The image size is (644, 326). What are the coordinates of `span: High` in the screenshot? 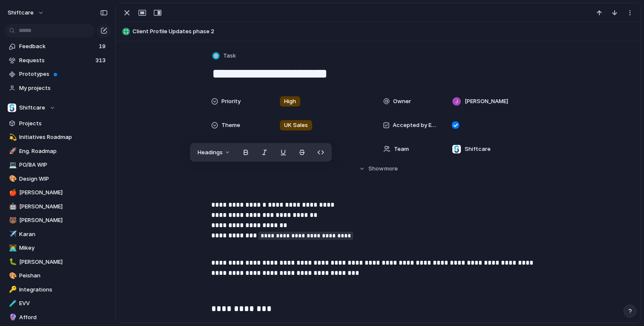 It's located at (290, 101).